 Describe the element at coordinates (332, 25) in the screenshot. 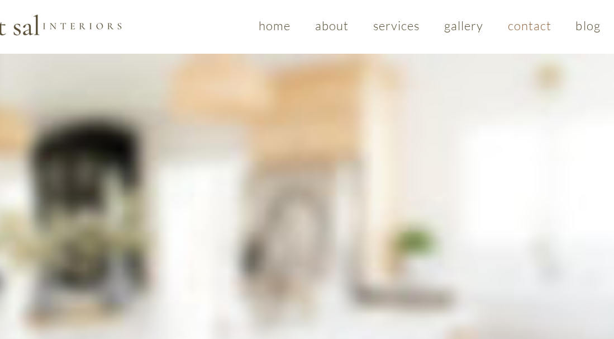

I see `a: about` at that location.